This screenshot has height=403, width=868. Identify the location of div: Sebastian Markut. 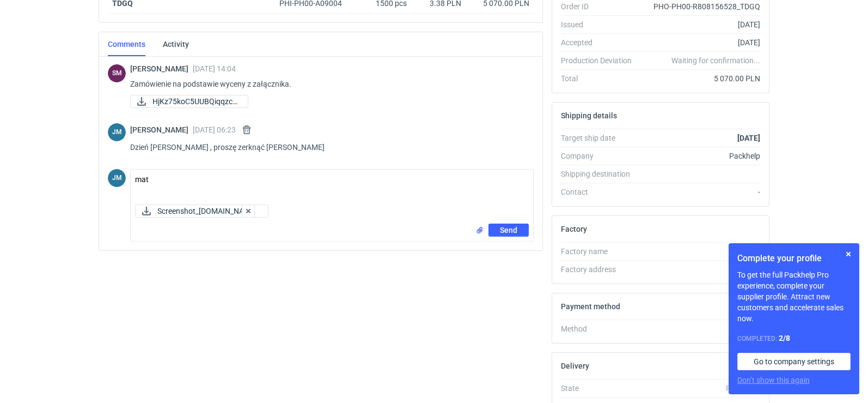
(116, 73).